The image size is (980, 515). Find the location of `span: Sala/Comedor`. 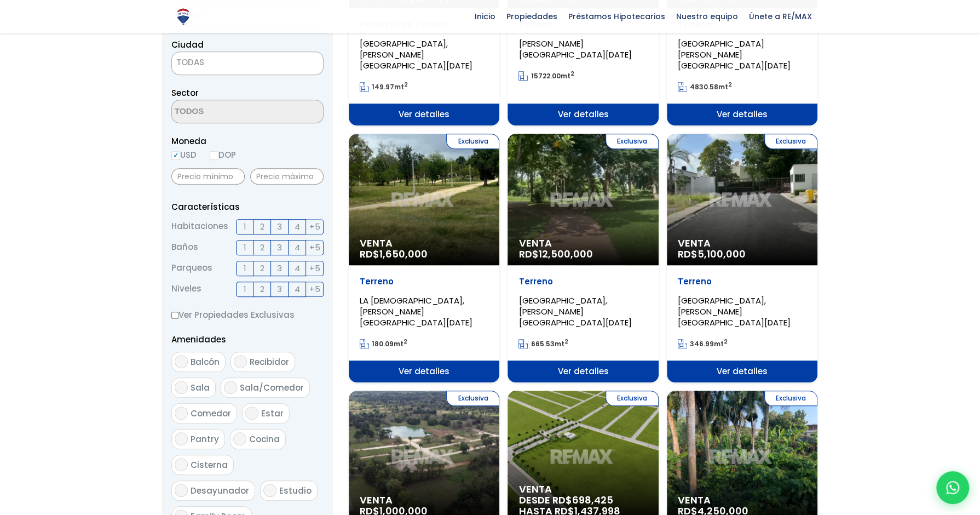

span: Sala/Comedor is located at coordinates (272, 387).